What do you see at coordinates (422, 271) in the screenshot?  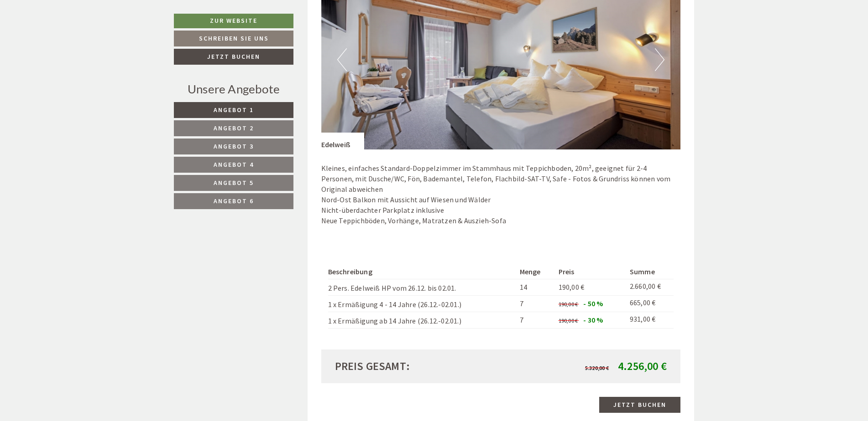 I see `th: Beschreibung` at bounding box center [422, 271].